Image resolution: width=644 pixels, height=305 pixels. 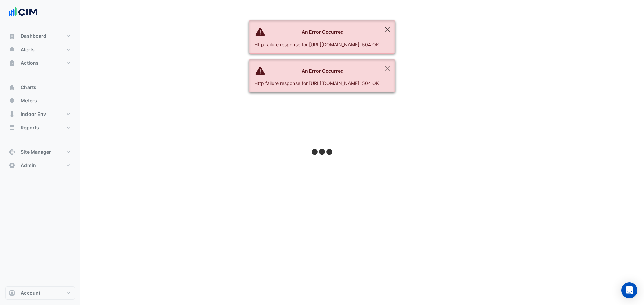 What do you see at coordinates (23, 12) in the screenshot?
I see `img: Company Logo` at bounding box center [23, 12].